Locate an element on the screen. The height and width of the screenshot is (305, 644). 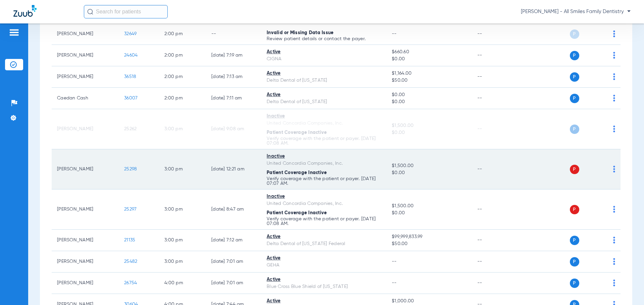
span: 24604 is located at coordinates (131, 56).